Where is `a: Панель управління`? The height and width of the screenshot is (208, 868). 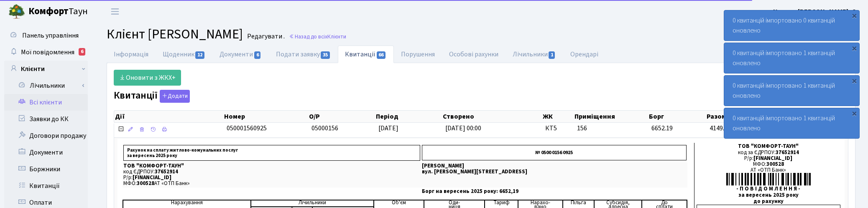
a: Панель управління is located at coordinates (46, 35).